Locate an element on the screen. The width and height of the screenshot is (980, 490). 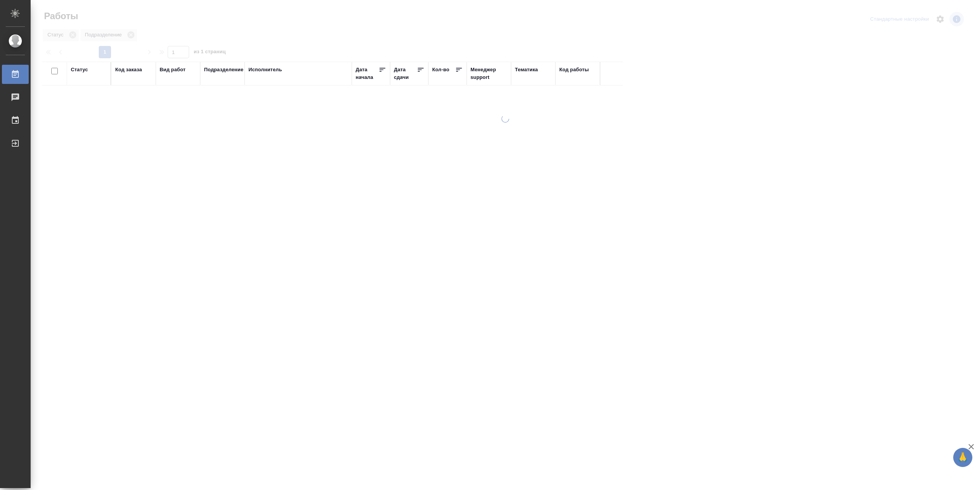
div: Исполнитель is located at coordinates (265, 70).